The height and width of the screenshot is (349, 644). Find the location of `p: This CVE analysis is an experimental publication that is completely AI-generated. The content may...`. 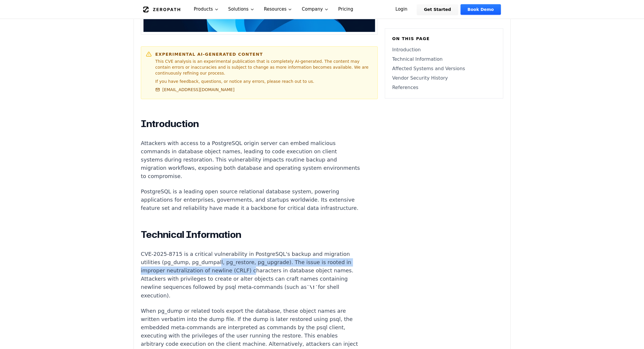

p: This CVE analysis is an experimental publication that is completely AI-generated. The content may... is located at coordinates (264, 67).